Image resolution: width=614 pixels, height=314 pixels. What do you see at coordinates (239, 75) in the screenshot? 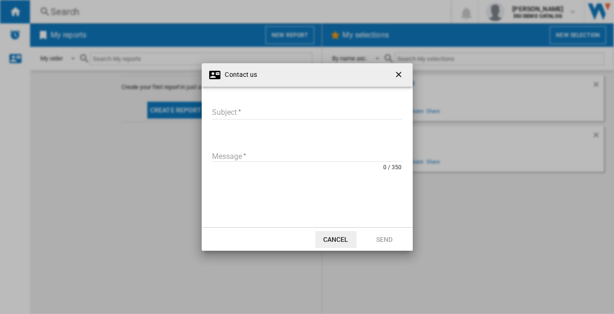
I see `h4: Contact us` at bounding box center [239, 75].